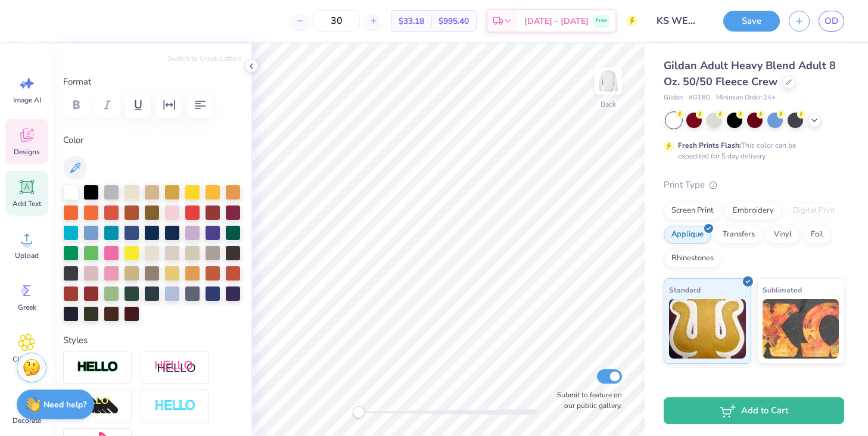 The width and height of the screenshot is (868, 436). I want to click on label: Color, so click(153, 140).